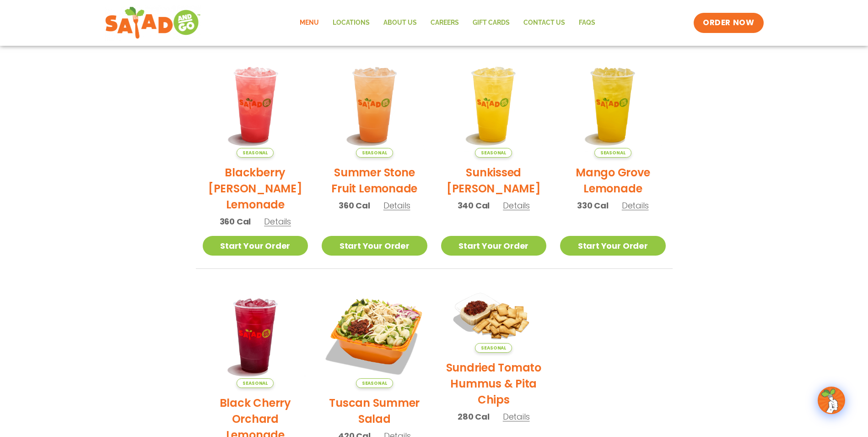 The image size is (868, 437). Describe the element at coordinates (474, 416) in the screenshot. I see `span: 280 Cal` at that location.